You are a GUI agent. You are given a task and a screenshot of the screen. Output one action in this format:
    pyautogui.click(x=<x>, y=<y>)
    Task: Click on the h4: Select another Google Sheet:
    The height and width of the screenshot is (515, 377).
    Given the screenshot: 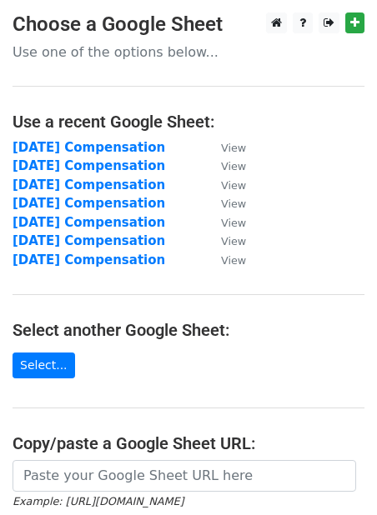 What is the action you would take?
    pyautogui.click(x=188, y=330)
    